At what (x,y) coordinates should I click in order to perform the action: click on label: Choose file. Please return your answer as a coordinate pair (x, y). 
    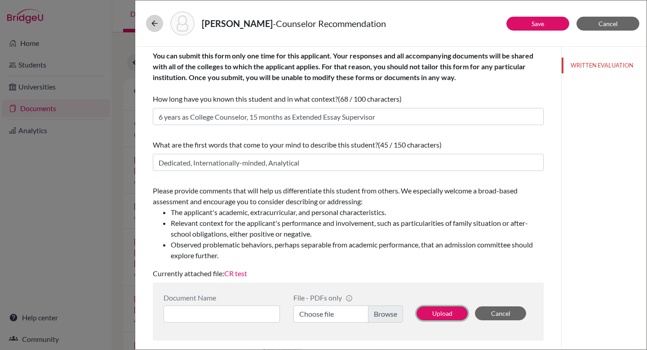
    Looking at the image, I should click on (348, 314).